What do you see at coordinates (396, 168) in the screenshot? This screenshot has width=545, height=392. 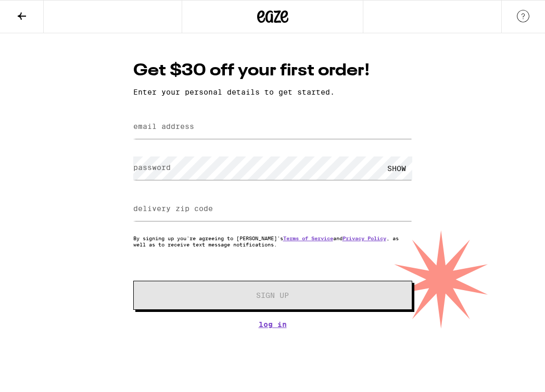 I see `div: SHOW` at bounding box center [396, 168].